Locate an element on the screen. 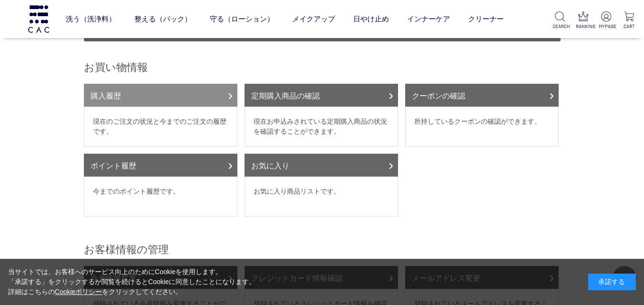  a: 日やけ止め is located at coordinates (371, 19).